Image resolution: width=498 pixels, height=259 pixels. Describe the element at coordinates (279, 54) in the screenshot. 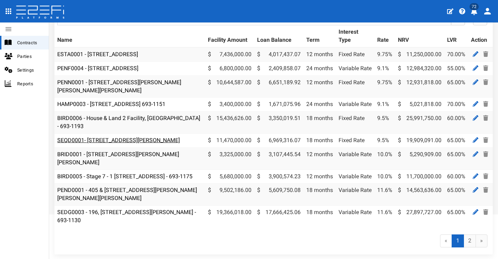

I see `td: 4,017,437.07` at that location.